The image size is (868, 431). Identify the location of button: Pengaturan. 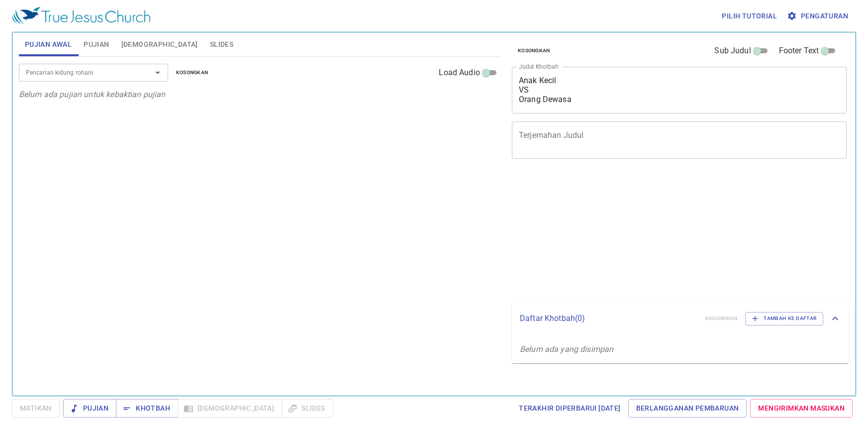
(818, 16).